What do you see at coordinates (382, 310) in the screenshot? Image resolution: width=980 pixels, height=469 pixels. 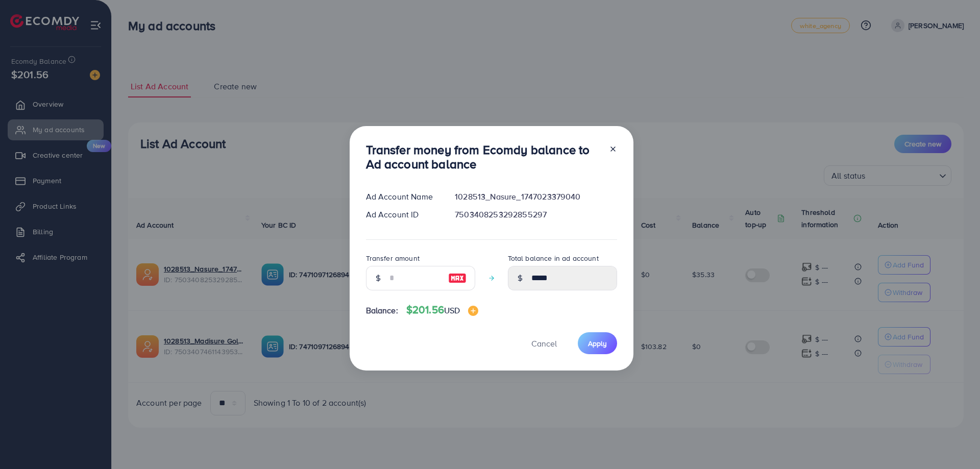 I see `span: Balance:` at bounding box center [382, 310].